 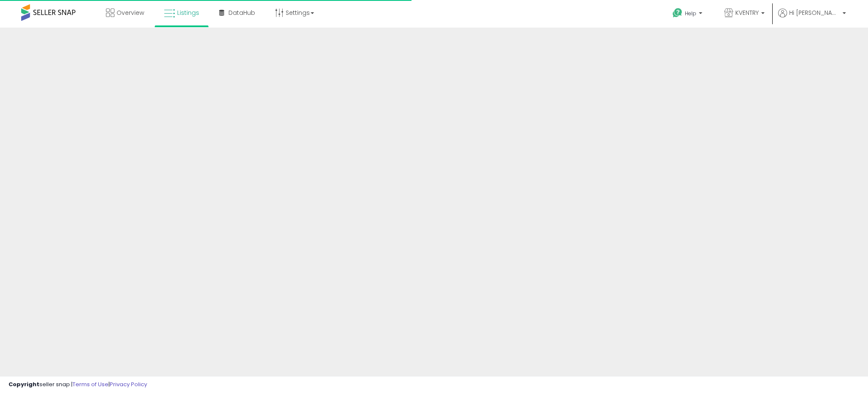 What do you see at coordinates (747, 13) in the screenshot?
I see `span: KVENTRY` at bounding box center [747, 13].